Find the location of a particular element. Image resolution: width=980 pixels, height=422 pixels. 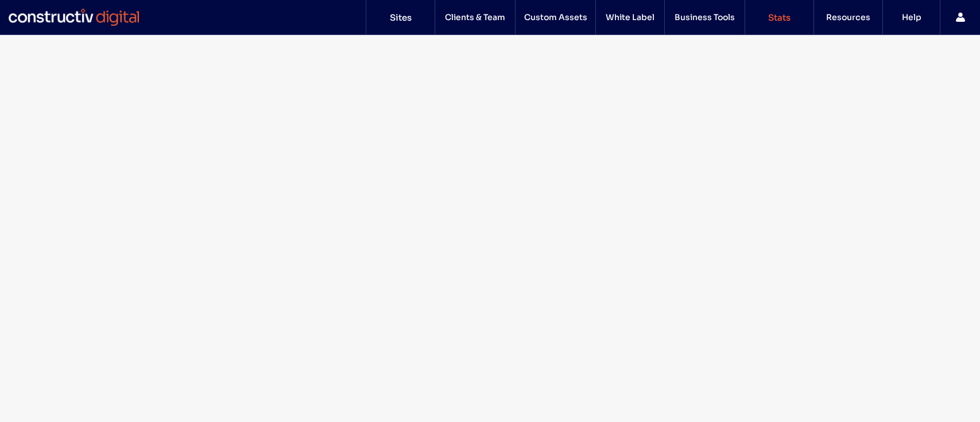

label: Clients & Team is located at coordinates (475, 17).